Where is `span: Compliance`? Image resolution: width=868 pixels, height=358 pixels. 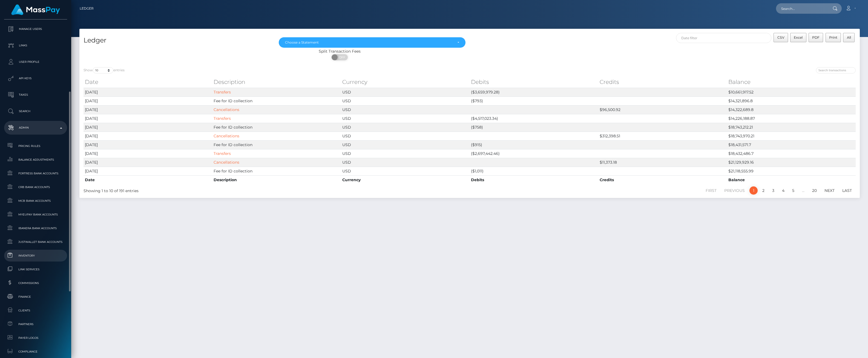 span: Compliance is located at coordinates (36, 351).